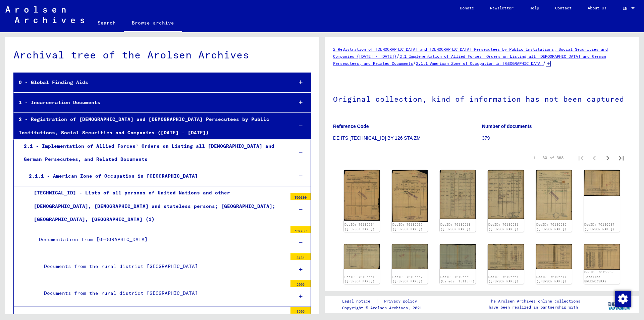 Image resolution: width=644 pixels, height=320 pixels. What do you see at coordinates (150, 82) in the screenshot?
I see `div: 0 - Global Finding Aids` at bounding box center [150, 82].